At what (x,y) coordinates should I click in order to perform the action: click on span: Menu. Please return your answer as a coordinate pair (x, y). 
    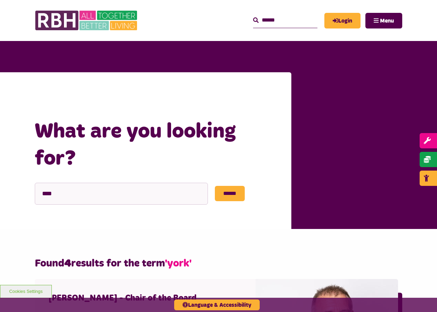
    Looking at the image, I should click on (387, 21).